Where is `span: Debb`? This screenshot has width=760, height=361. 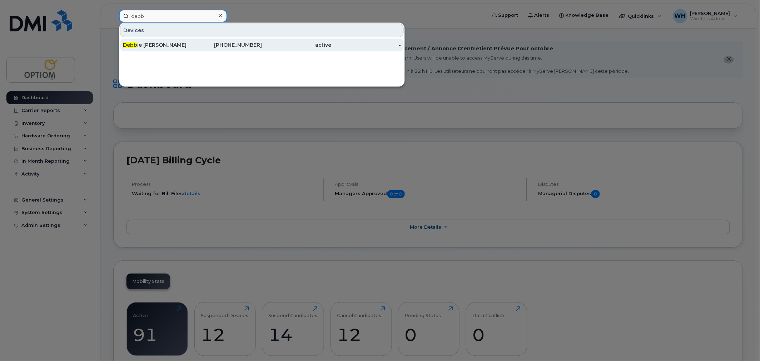
span: Debb is located at coordinates (130, 45).